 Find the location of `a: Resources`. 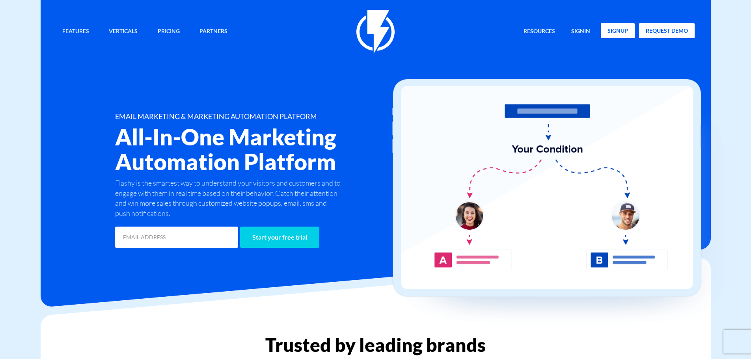

a: Resources is located at coordinates (539, 32).